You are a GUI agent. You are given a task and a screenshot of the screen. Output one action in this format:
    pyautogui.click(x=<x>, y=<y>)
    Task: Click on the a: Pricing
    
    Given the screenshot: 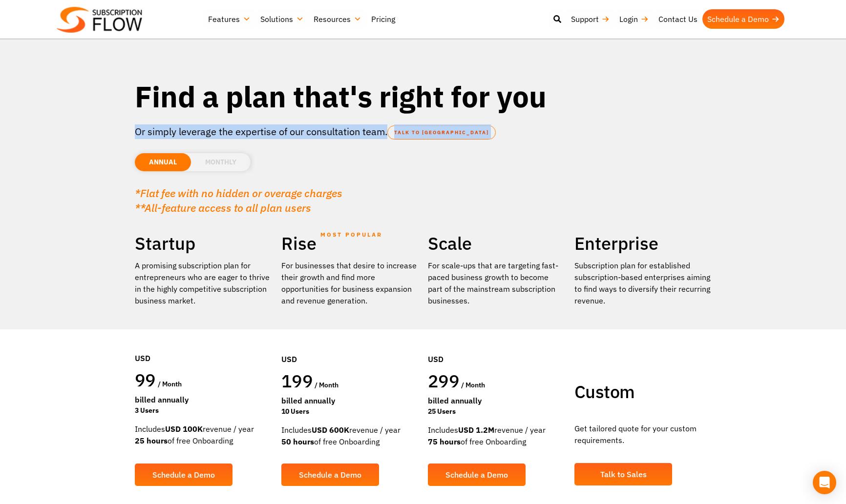 What is the action you would take?
    pyautogui.click(x=383, y=19)
    